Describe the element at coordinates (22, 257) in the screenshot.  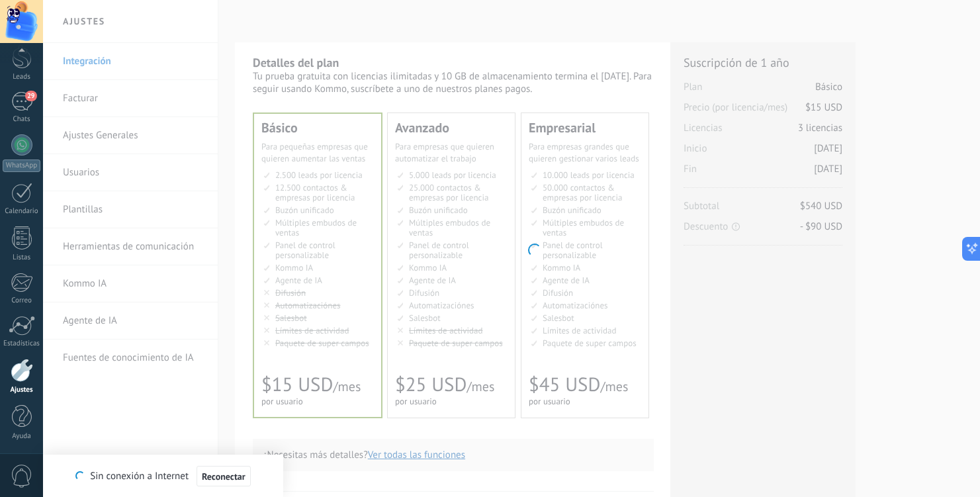
I see `div: Listas` at that location.